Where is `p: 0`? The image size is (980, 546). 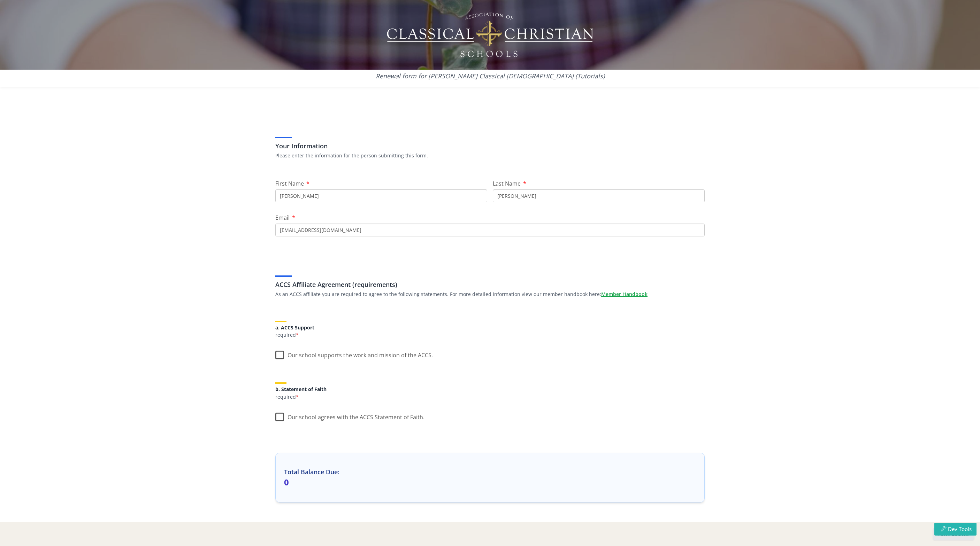 p: 0 is located at coordinates (490, 482).